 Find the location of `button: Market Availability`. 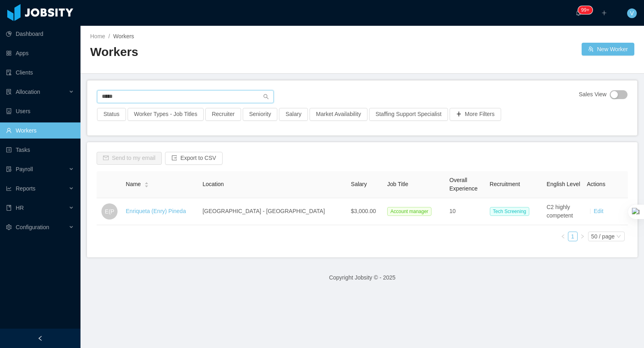

button: Market Availability is located at coordinates (339, 115).